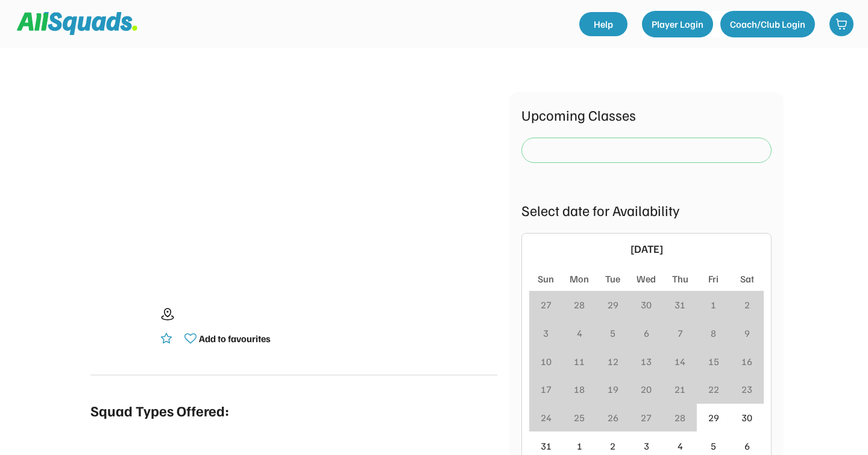 This screenshot has width=868, height=455. Describe the element at coordinates (613, 389) in the screenshot. I see `div: 19` at that location.